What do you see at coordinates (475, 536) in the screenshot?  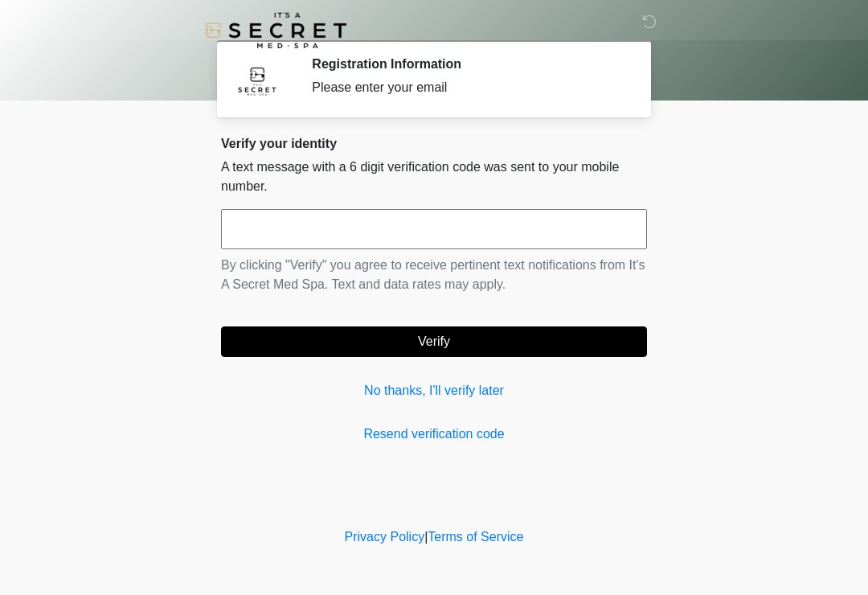 I see `a: Terms of Service` at bounding box center [475, 536].